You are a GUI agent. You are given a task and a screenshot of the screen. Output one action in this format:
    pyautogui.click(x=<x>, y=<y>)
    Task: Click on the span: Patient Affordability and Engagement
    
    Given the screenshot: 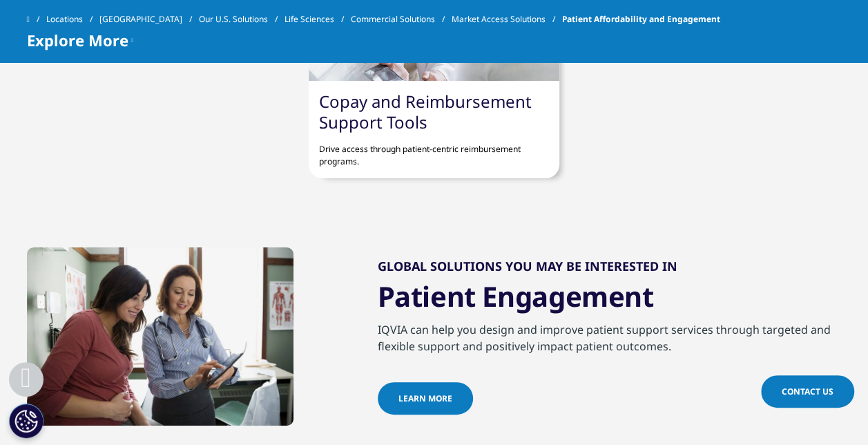 What is the action you would take?
    pyautogui.click(x=641, y=20)
    